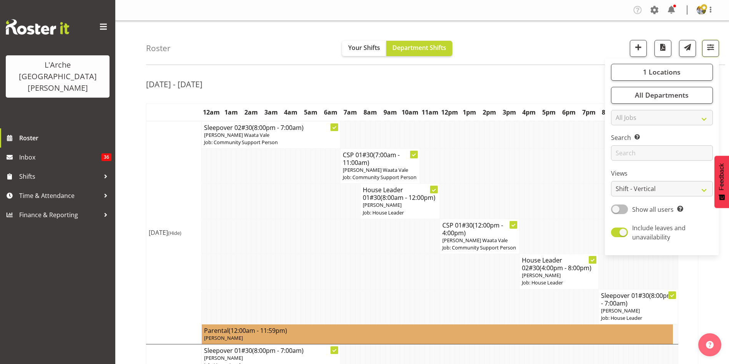  What do you see at coordinates (722, 177) in the screenshot?
I see `span: Feedback` at bounding box center [722, 177].